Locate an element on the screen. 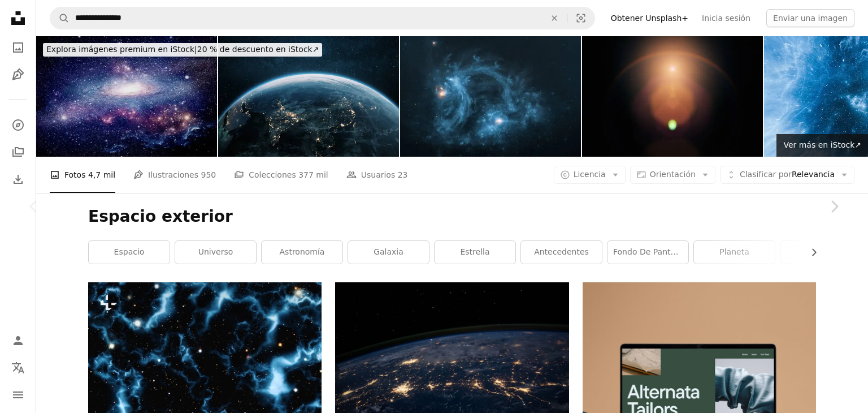  img: Beautiful planet Earth with night lights of Asian cities views from space. Amazing night planet E... is located at coordinates (308, 96).